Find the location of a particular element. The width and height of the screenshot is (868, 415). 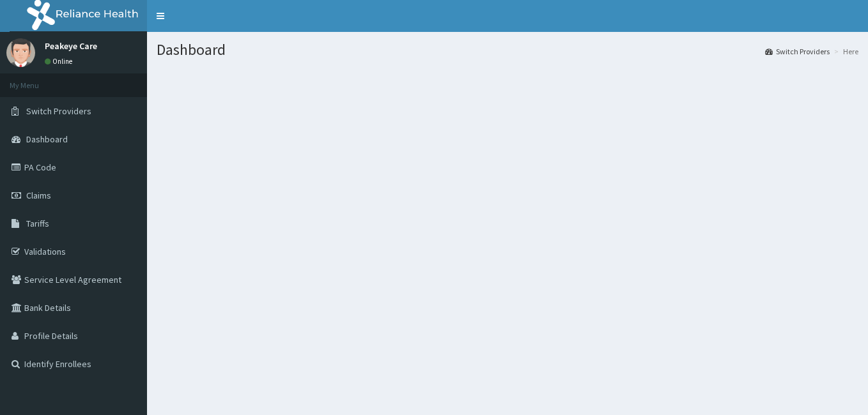

span: Dashboard is located at coordinates (47, 139).